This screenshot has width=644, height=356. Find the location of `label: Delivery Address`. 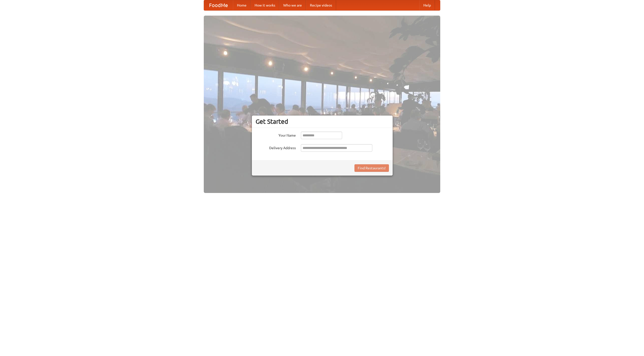

label: Delivery Address is located at coordinates (276, 147).